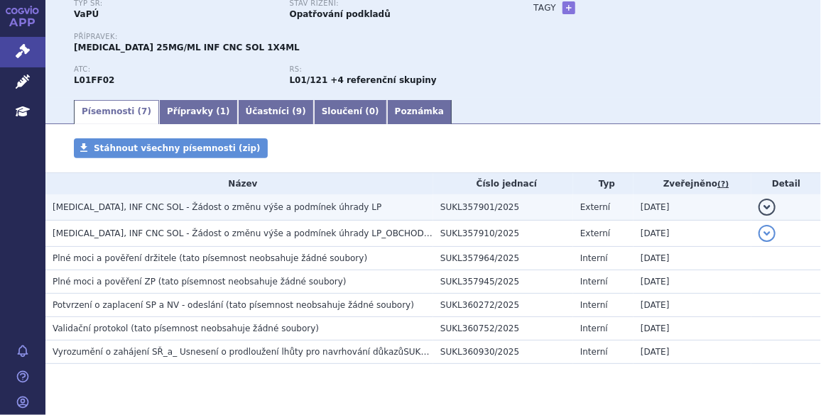 The height and width of the screenshot is (415, 821). I want to click on a: Stáhnout všechny písemnosti (zip), so click(170, 148).